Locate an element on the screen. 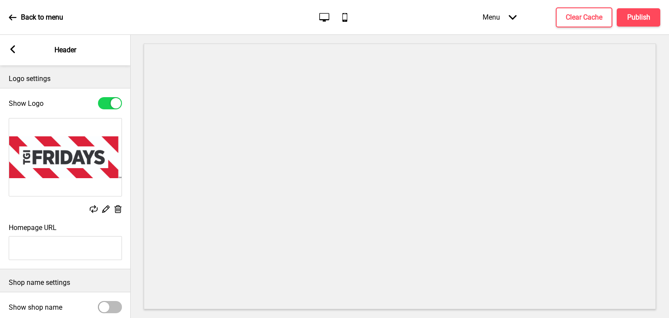 This screenshot has width=669, height=318. label: Show Logo is located at coordinates (26, 103).